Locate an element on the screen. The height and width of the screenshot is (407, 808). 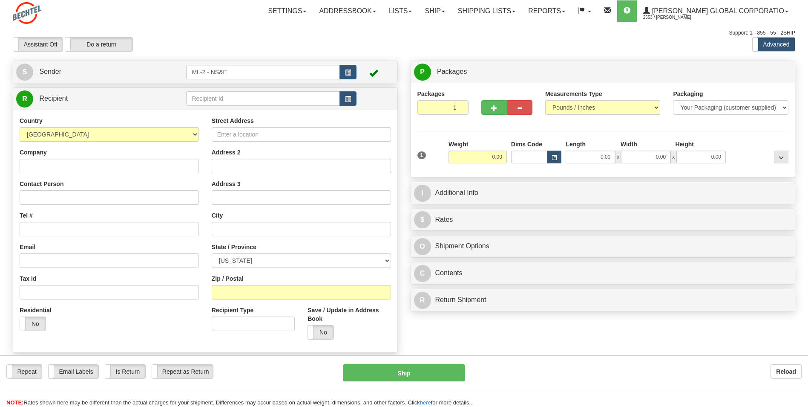
label: Do a return is located at coordinates (99, 44).